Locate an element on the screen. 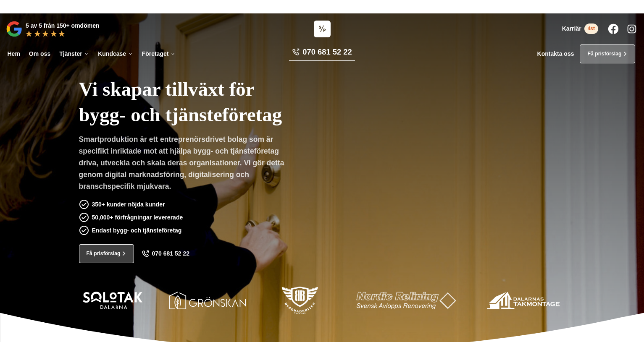 The image size is (644, 342). p: 5 av 5 från 150+ omdömen is located at coordinates (62, 26).